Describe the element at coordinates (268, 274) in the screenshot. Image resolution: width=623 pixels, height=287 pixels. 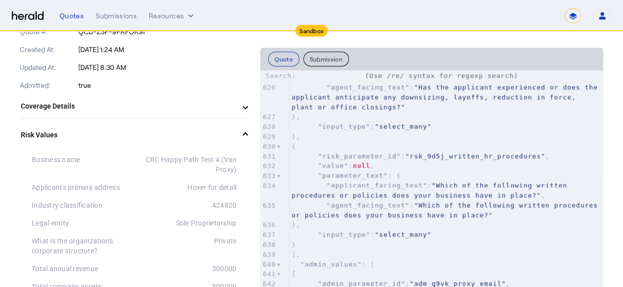
I see `div: 641` at that location.